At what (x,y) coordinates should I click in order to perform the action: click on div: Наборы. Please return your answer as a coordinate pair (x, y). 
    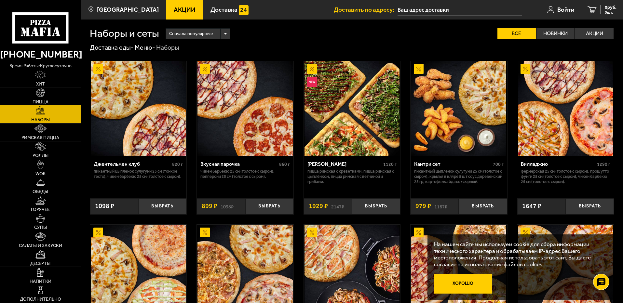
    Looking at the image, I should click on (167, 48).